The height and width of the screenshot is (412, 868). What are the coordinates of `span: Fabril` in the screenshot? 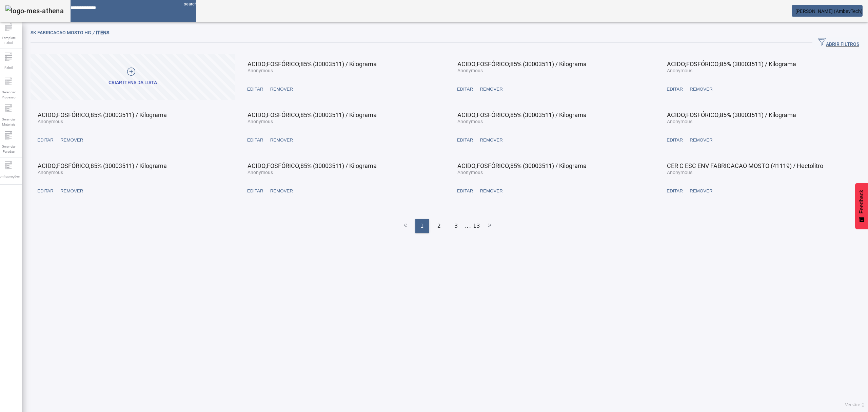 It's located at (8, 67).